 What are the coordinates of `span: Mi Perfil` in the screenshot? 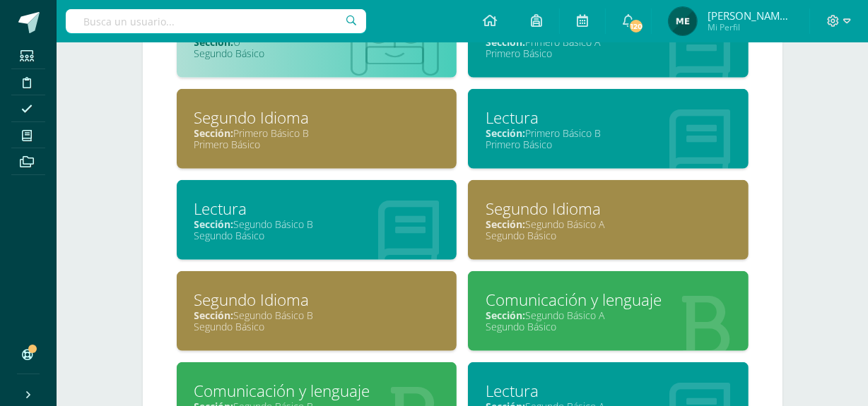 It's located at (750, 27).